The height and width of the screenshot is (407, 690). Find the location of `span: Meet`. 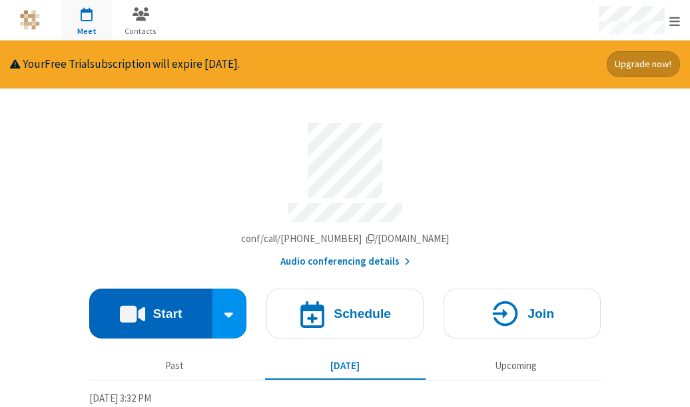

span: Meet is located at coordinates (87, 31).